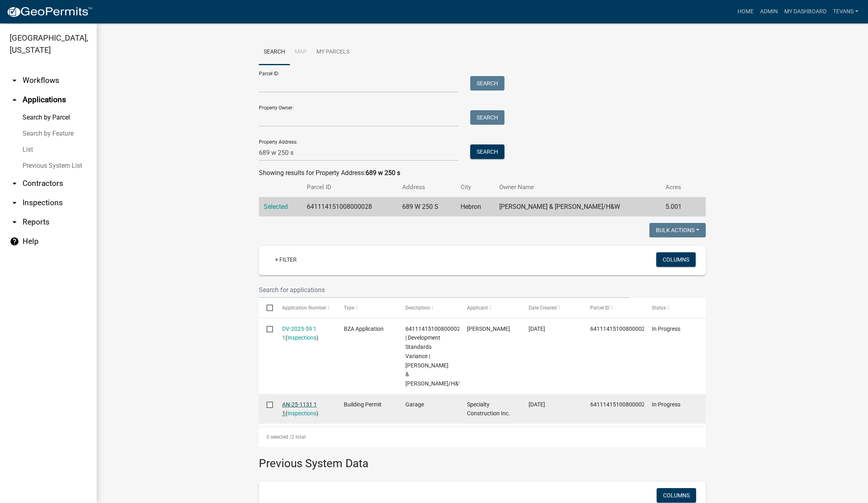  Describe the element at coordinates (350, 207) in the screenshot. I see `td: 641114151008000028` at that location.